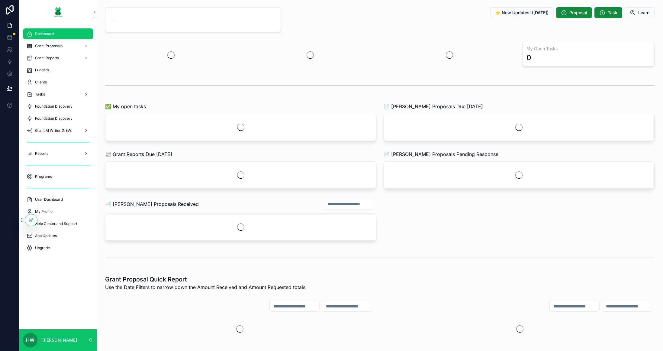 The height and width of the screenshot is (351, 663). What do you see at coordinates (41, 82) in the screenshot?
I see `span: Clients` at bounding box center [41, 82].